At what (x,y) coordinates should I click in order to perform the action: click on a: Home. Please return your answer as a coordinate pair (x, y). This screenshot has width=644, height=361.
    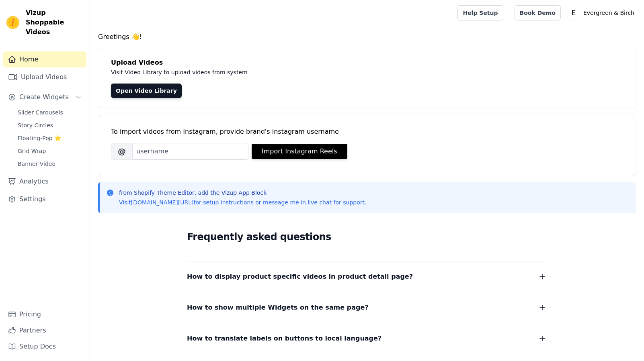
    Looking at the image, I should click on (45, 59).